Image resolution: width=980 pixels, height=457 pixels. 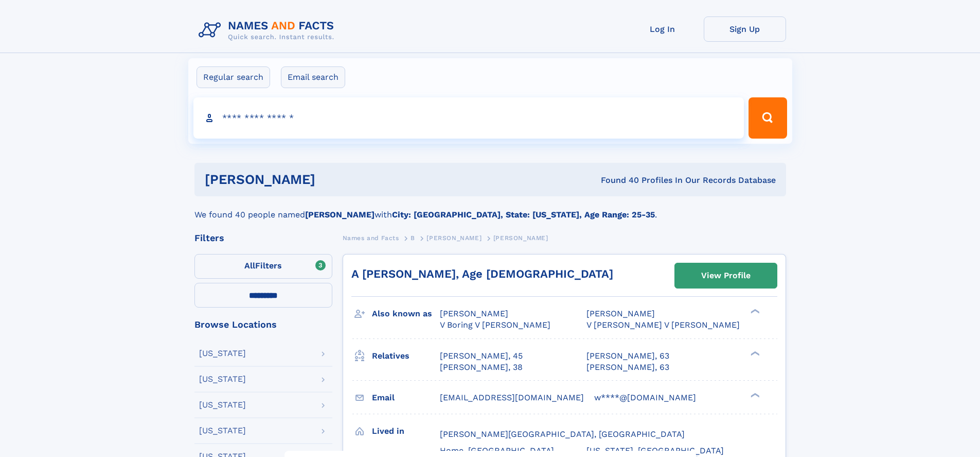 I want to click on h3: Email, so click(x=406, y=398).